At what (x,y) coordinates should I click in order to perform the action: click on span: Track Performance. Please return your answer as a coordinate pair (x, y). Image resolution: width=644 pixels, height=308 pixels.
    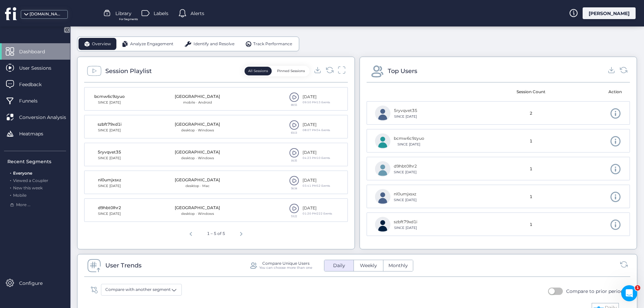
    Looking at the image, I should click on (273, 44).